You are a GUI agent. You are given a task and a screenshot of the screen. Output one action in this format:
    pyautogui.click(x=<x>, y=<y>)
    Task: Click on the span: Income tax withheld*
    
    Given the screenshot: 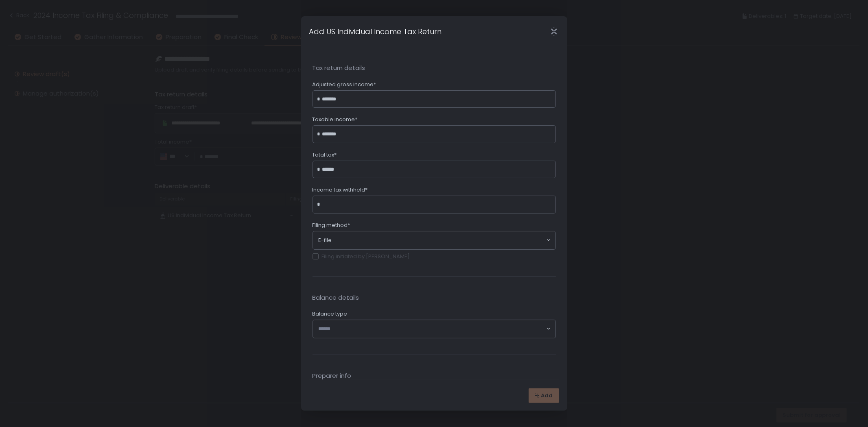 What is the action you would take?
    pyautogui.click(x=340, y=190)
    